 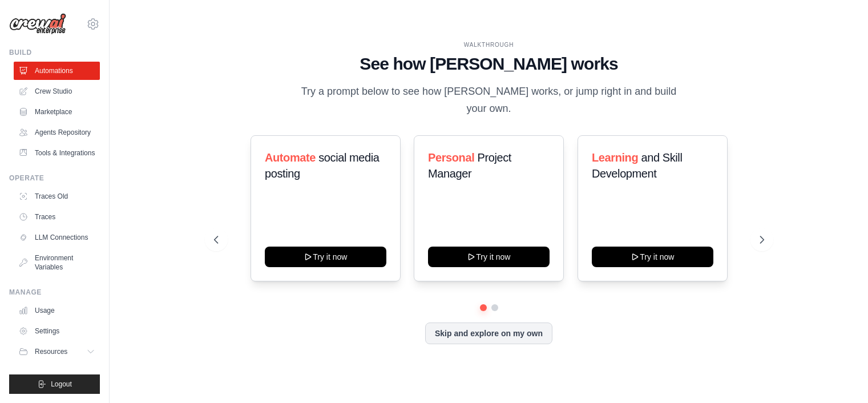 What do you see at coordinates (57, 238) in the screenshot?
I see `a: LLM Connections` at bounding box center [57, 238].